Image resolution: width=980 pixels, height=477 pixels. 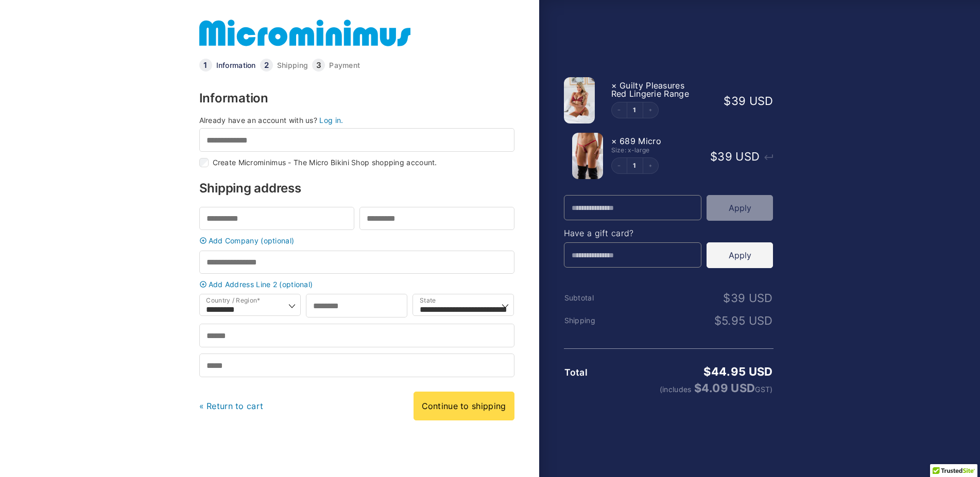 I want to click on a: Add Company (optional), so click(x=357, y=240).